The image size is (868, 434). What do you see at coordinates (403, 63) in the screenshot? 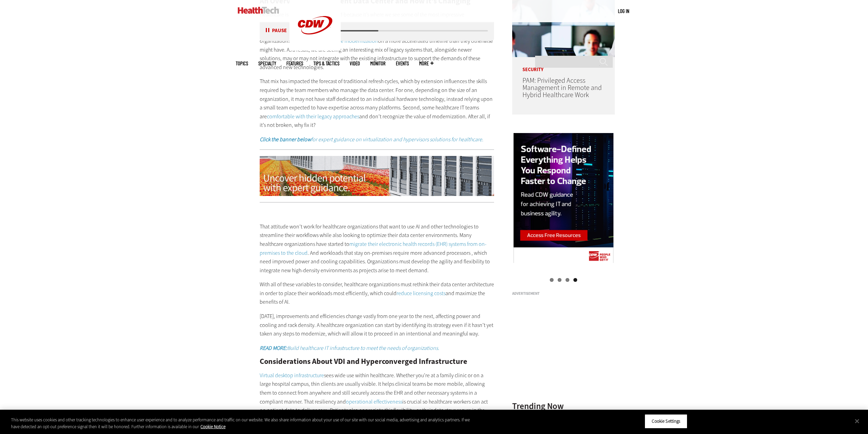
I see `a: Events` at bounding box center [403, 63].